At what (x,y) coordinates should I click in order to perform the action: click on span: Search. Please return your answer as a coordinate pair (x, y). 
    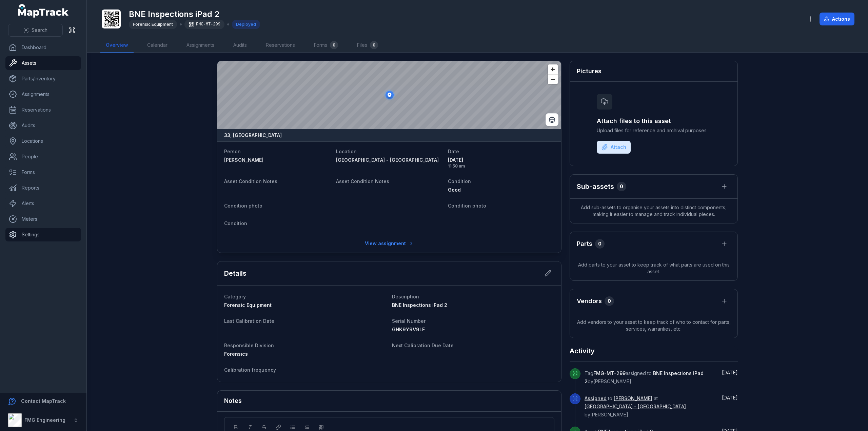
    Looking at the image, I should click on (39, 30).